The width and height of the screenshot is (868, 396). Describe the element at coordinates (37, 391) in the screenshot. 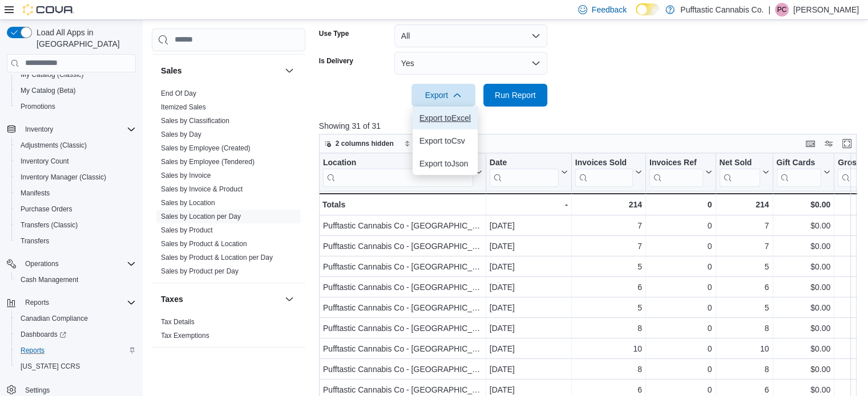

I see `span: Settings` at that location.